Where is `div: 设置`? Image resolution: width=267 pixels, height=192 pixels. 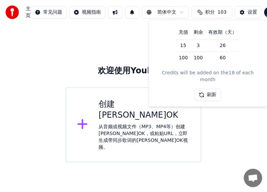
div: 设置 is located at coordinates (253, 12).